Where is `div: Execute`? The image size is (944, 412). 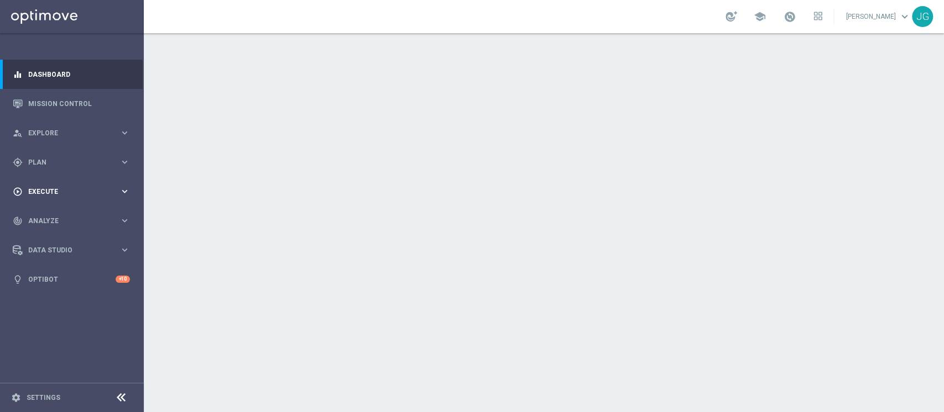
div: Execute is located at coordinates (66, 192).